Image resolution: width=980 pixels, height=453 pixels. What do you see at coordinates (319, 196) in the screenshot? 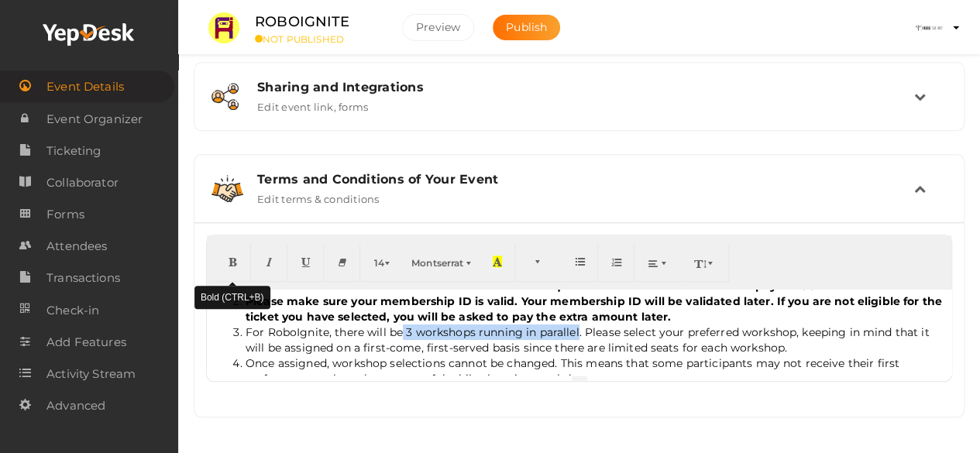
I see `label: Edit terms & conditions` at bounding box center [319, 196].